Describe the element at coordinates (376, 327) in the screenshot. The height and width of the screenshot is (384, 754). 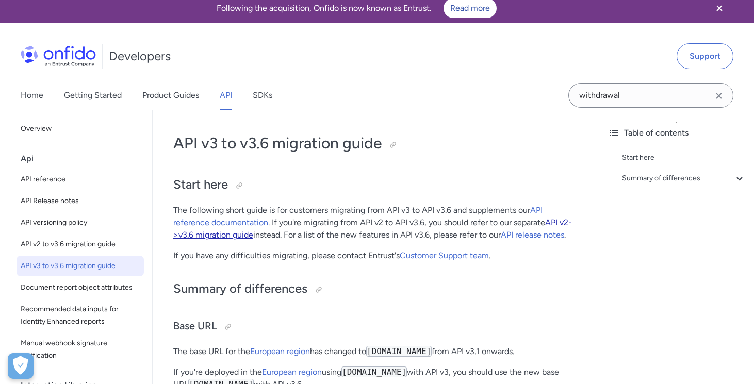
I see `h3: Base URL` at that location.